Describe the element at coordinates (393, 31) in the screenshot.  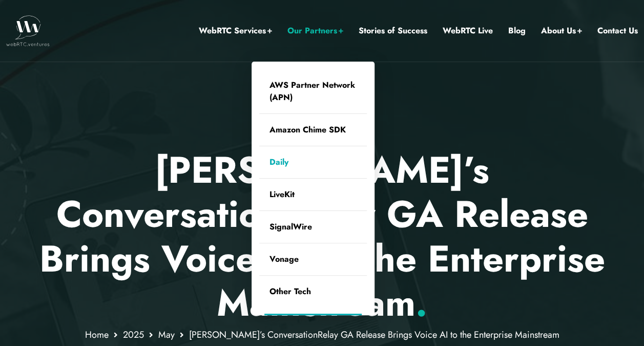
I see `a: Stories of Success` at that location.